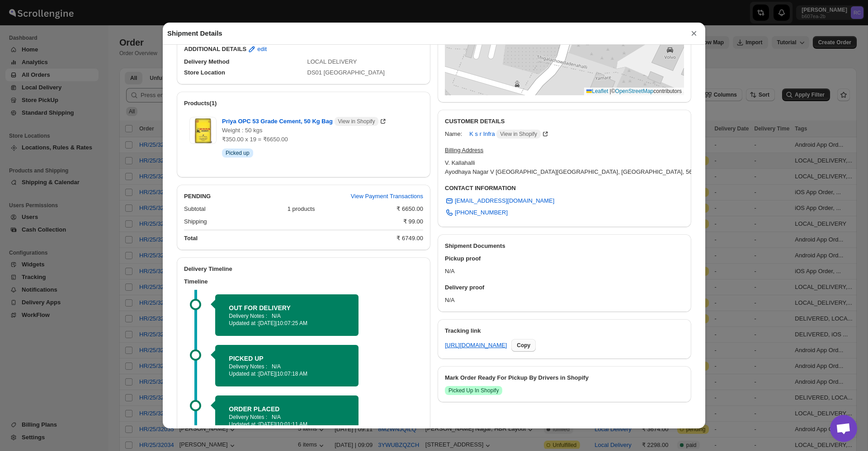 The height and width of the screenshot is (451, 868). What do you see at coordinates (564, 331) in the screenshot?
I see `h3: Tracking link` at bounding box center [564, 331].